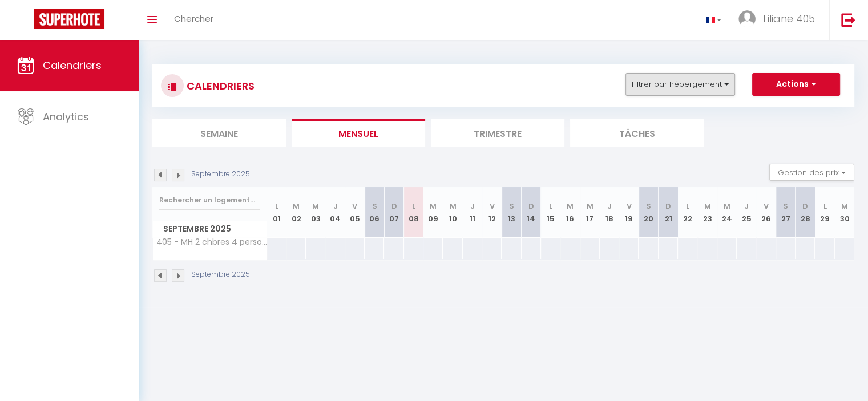  What do you see at coordinates (219, 132) in the screenshot?
I see `li: Semaine` at bounding box center [219, 132].